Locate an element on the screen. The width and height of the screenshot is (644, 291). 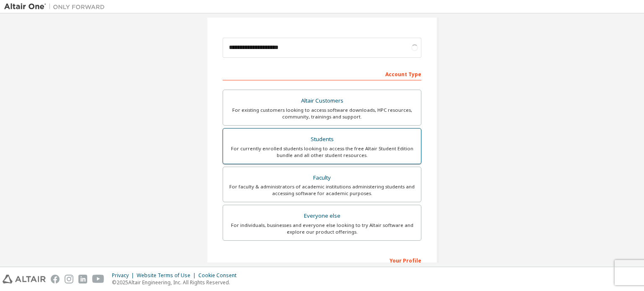
div: Website Terms of Use is located at coordinates (167, 275).